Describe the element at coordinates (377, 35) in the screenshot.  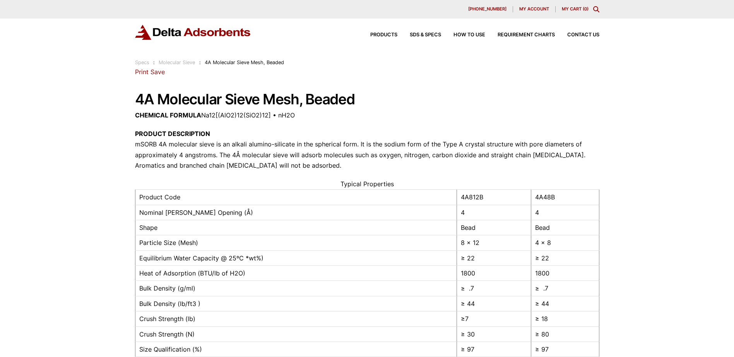
I see `a: Products` at that location.